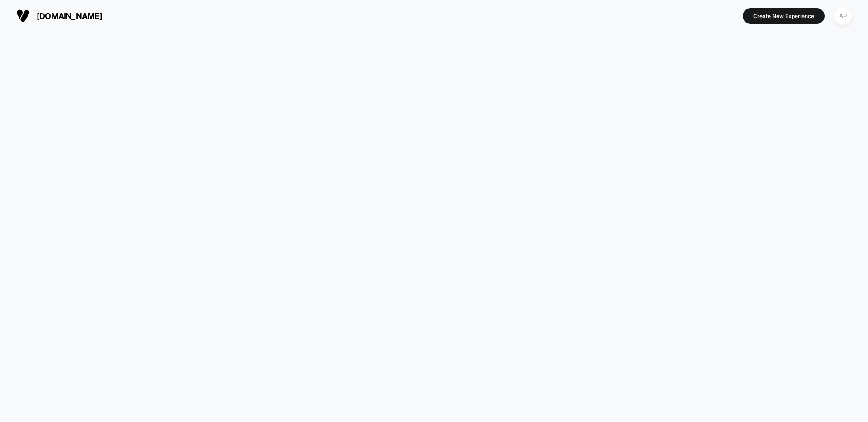 This screenshot has height=422, width=868. What do you see at coordinates (23, 16) in the screenshot?
I see `img: Visually logo` at bounding box center [23, 16].